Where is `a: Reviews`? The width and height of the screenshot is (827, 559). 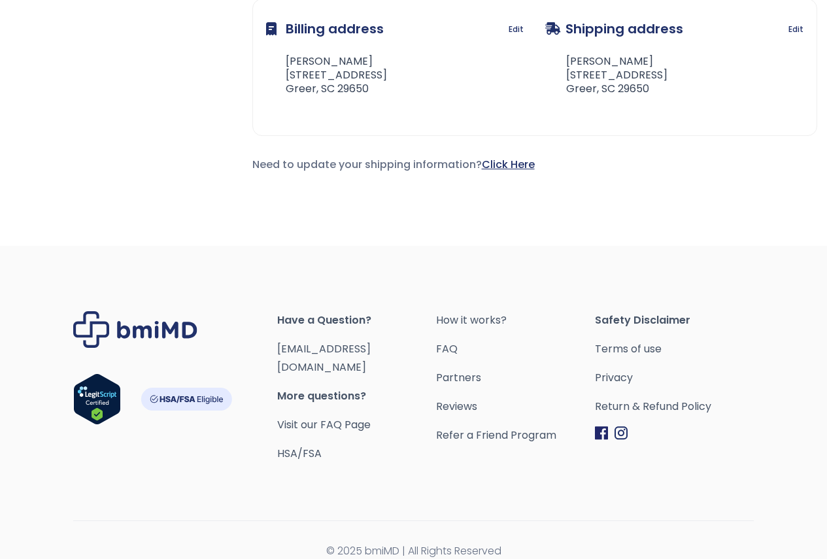 a: Reviews is located at coordinates (515, 406).